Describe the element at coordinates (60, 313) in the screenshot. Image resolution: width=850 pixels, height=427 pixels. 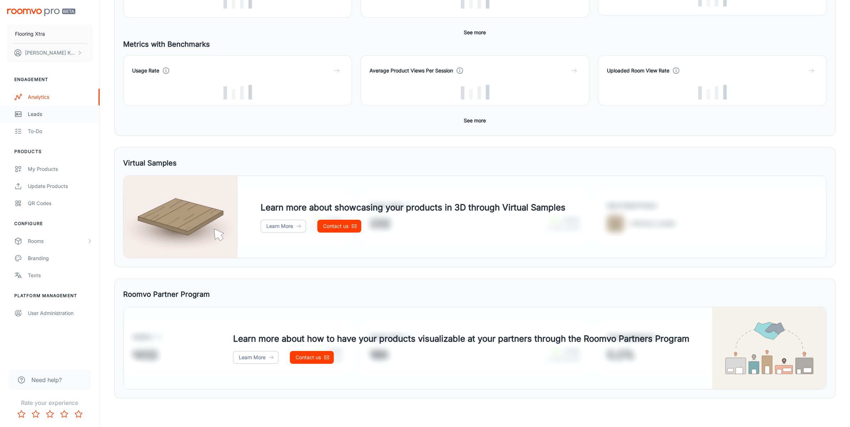
I see `div: User Administration` at that location.